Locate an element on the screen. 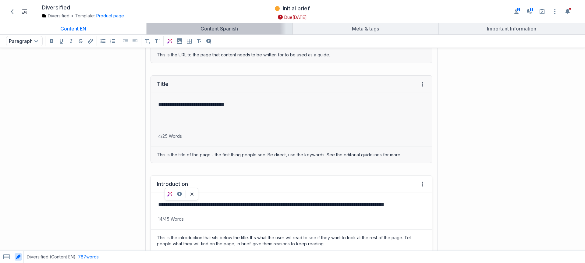 This screenshot has width=585, height=263. span: Toggle AI highlighting in content is located at coordinates (18, 257).